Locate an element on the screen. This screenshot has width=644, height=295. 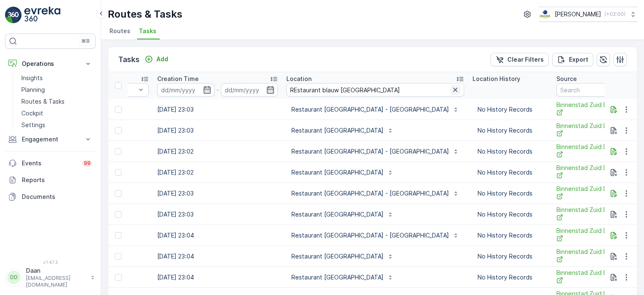
p: Clear Filters is located at coordinates (525, 59).